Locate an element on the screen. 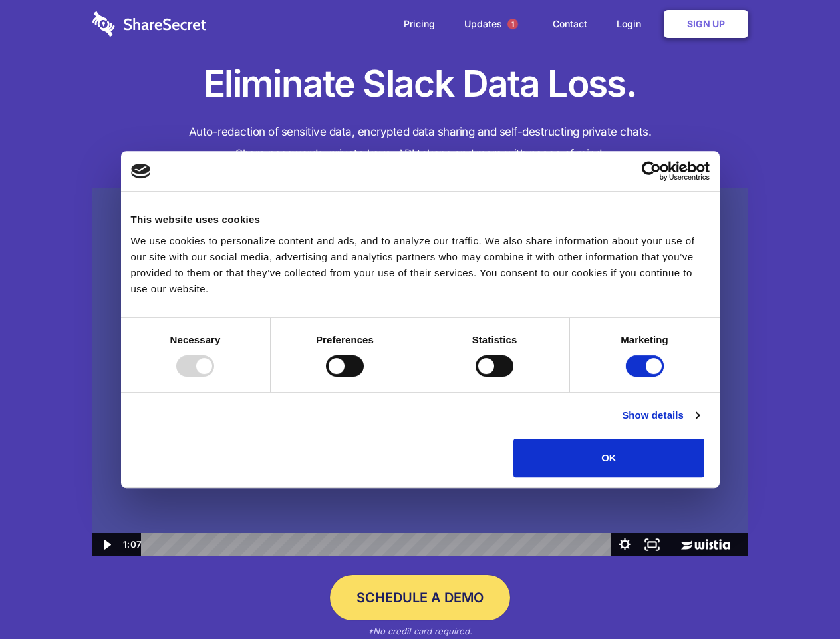 The width and height of the screenshot is (840, 639). button: Play Video is located at coordinates (106, 544).